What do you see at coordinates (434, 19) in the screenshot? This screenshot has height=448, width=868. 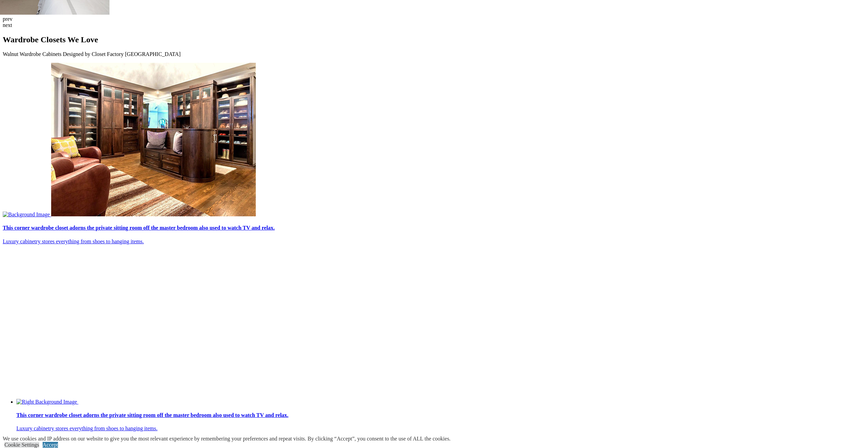 I see `div: prev` at bounding box center [434, 19].